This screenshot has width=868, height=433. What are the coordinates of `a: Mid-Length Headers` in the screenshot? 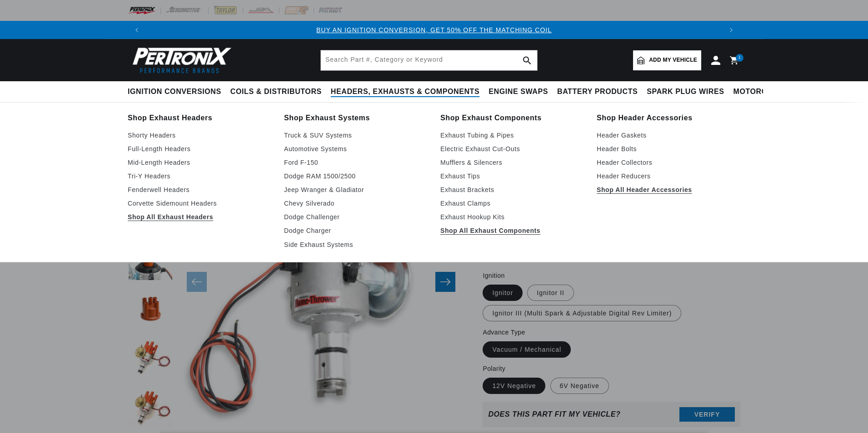 It's located at (200, 163).